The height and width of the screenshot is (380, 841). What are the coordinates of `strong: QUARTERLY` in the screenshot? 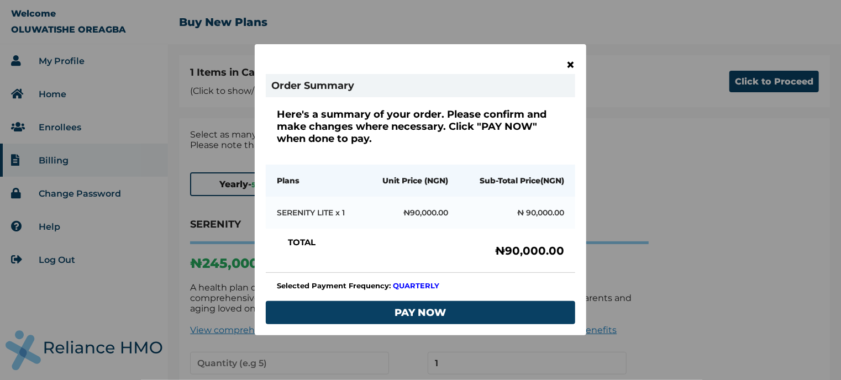 It's located at (416, 286).